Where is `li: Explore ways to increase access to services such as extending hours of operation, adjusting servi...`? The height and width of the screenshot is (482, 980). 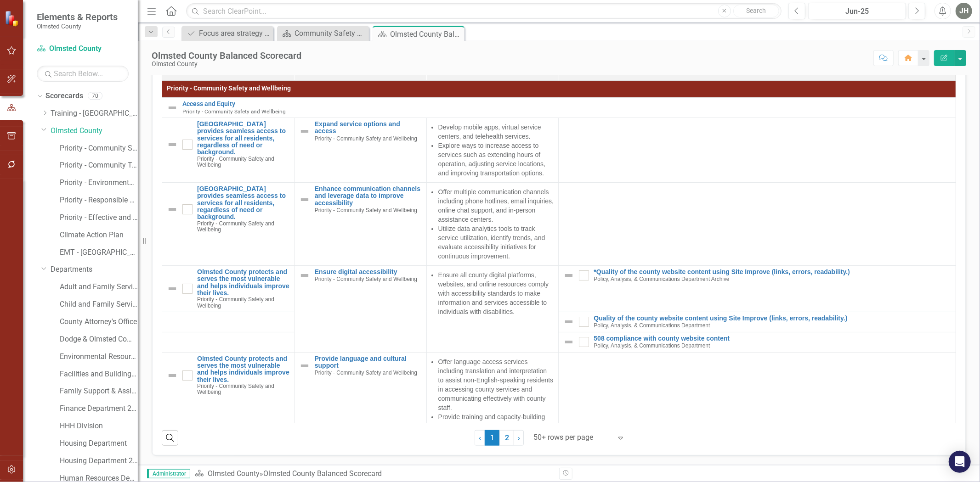
li: Explore ways to increase access to services such as extending hours of operation, adjusting servi... is located at coordinates (497, 159).